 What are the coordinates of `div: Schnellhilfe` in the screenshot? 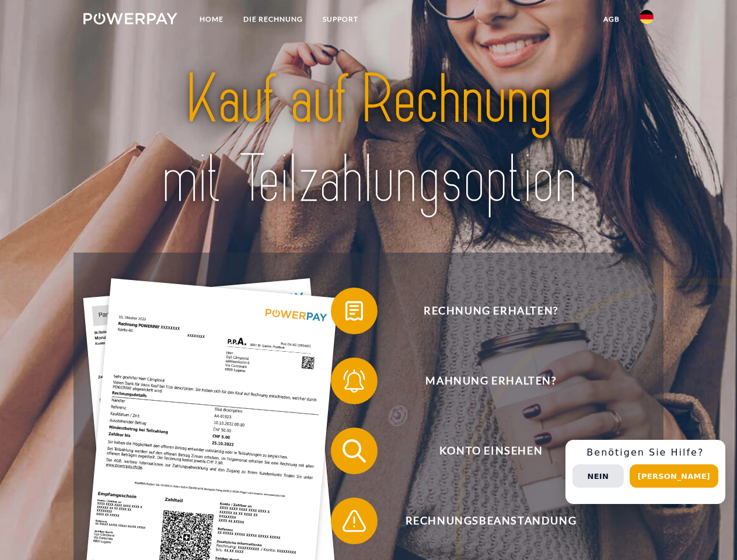 It's located at (645, 472).